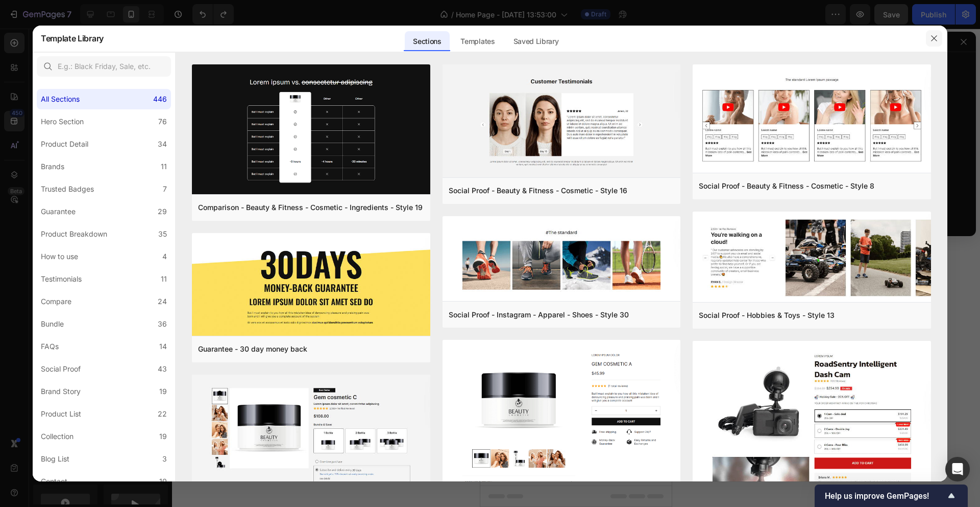 The image size is (980, 507). What do you see at coordinates (162, 324) in the screenshot?
I see `div: 36` at bounding box center [162, 324].